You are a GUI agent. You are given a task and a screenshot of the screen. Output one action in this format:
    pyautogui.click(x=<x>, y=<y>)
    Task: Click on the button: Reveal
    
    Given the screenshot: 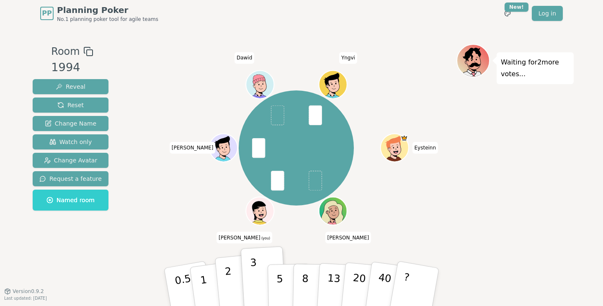 What is the action you would take?
    pyautogui.click(x=70, y=87)
    